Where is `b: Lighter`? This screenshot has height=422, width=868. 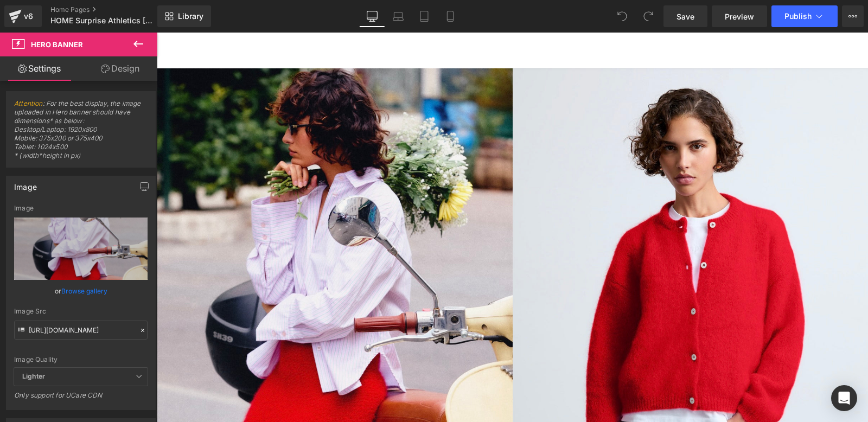 b: Lighter is located at coordinates (33, 376).